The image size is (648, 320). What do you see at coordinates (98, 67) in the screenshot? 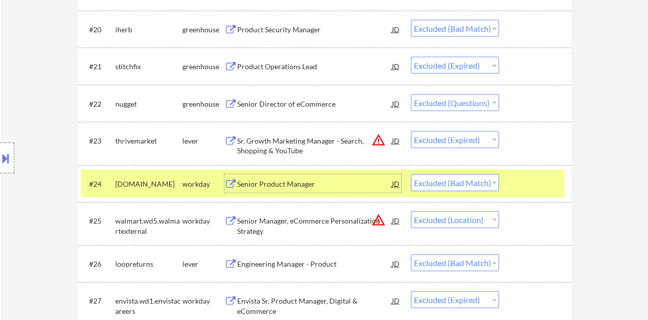
I see `div: #21` at bounding box center [98, 67].